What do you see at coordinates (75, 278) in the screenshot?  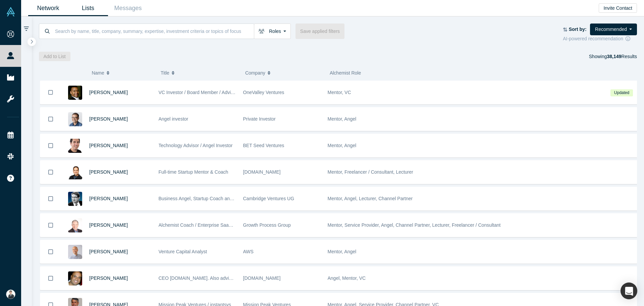 I see `img: Ben Cherian's Profile Image` at bounding box center [75, 278].